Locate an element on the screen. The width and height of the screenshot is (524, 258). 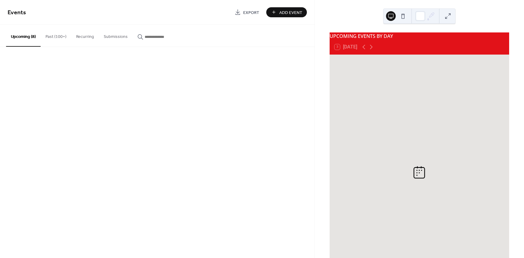
div: UPCOMING EVENTS BY DAY is located at coordinates (420, 36).